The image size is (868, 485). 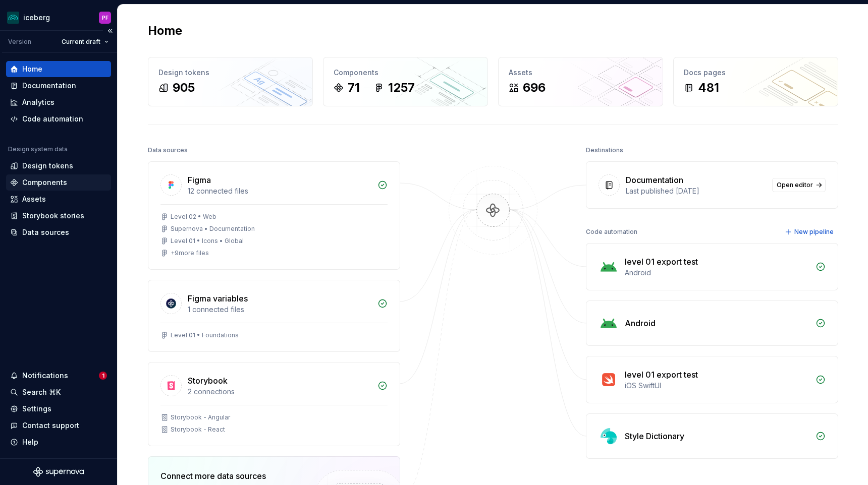 I want to click on a: Settings, so click(x=59, y=409).